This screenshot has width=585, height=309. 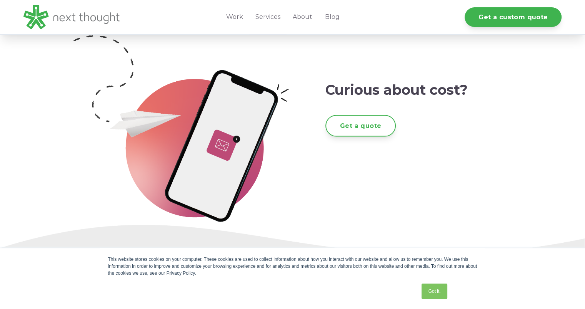 What do you see at coordinates (434, 291) in the screenshot?
I see `a: Got it.` at bounding box center [434, 291].